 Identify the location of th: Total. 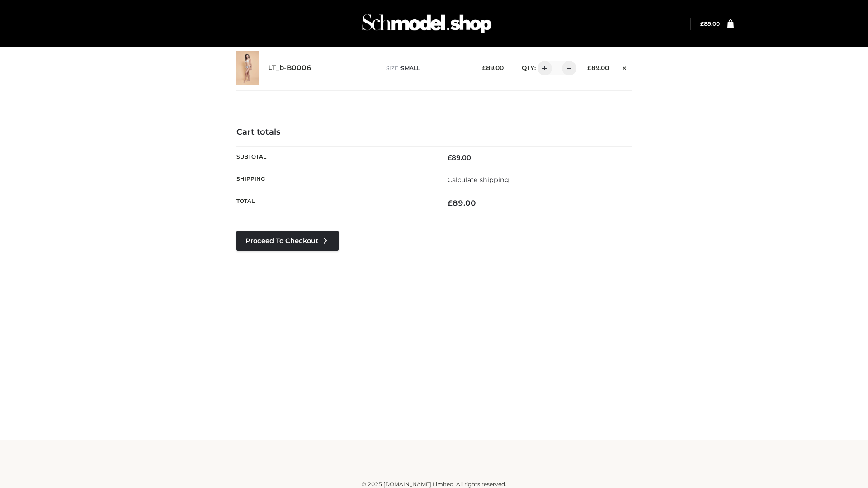
(334, 203).